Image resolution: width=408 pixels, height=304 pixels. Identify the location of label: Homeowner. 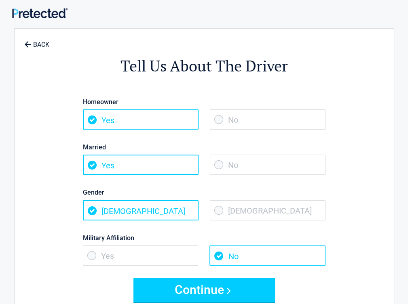
(204, 102).